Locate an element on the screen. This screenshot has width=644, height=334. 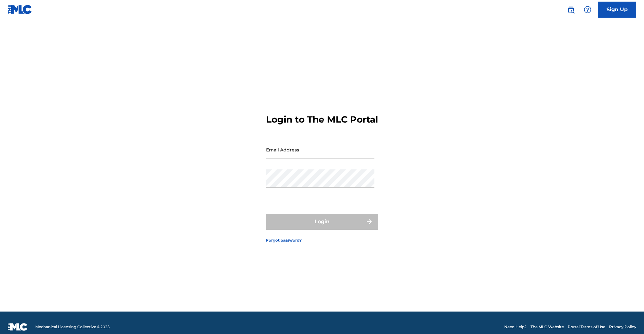
img: search is located at coordinates (571, 10).